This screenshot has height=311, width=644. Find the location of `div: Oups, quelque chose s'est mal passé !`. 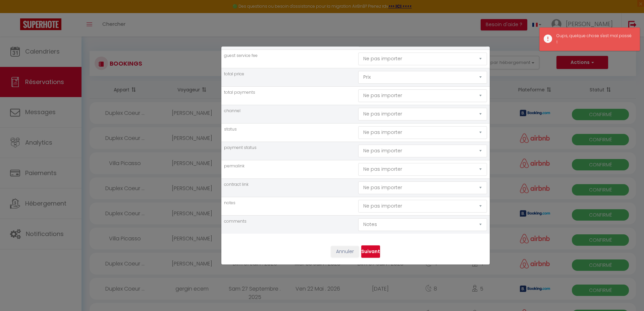

div: Oups, quelque chose s'est mal passé ! is located at coordinates (595, 39).